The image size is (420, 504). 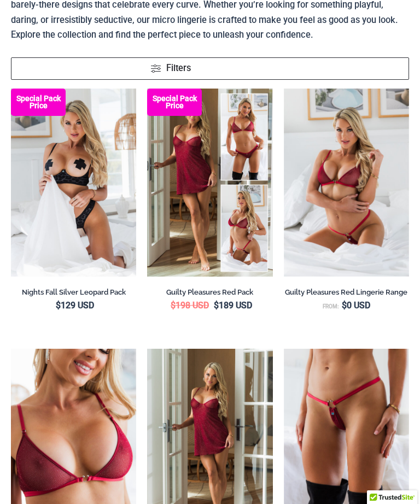 What do you see at coordinates (74, 183) in the screenshot?
I see `img: Nights Fall Silver Leopard 1036 Bra 6046 Thong 09v2` at bounding box center [74, 183].